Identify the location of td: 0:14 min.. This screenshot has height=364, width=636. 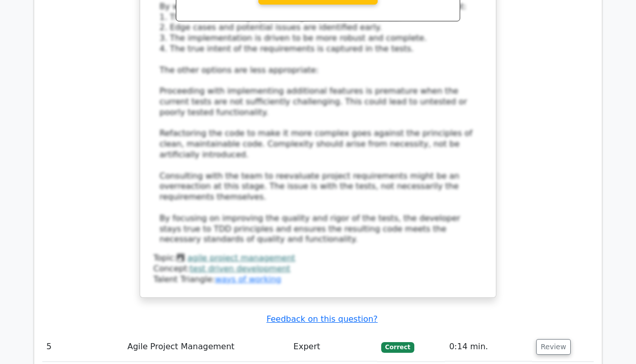
(488, 347).